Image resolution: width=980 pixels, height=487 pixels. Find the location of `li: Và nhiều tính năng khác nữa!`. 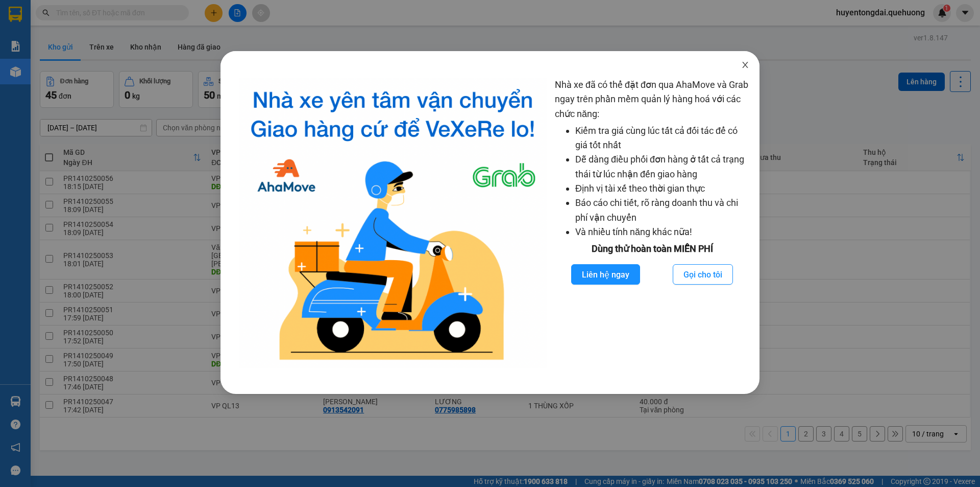

li: Và nhiều tính năng khác nữa! is located at coordinates (662, 232).